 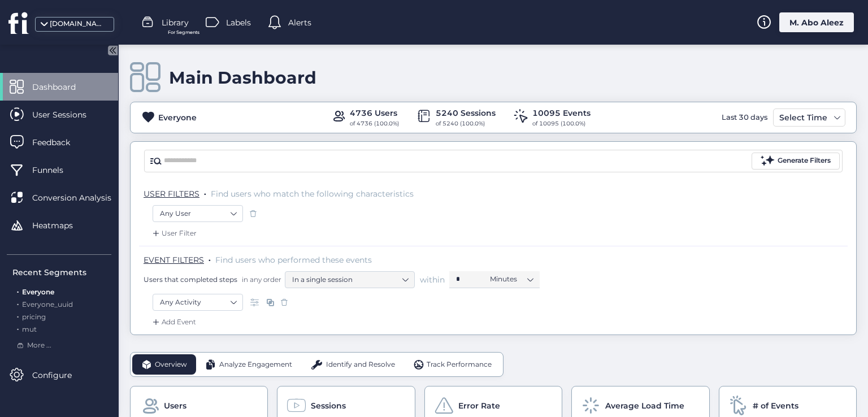 I want to click on span: More ..., so click(x=39, y=345).